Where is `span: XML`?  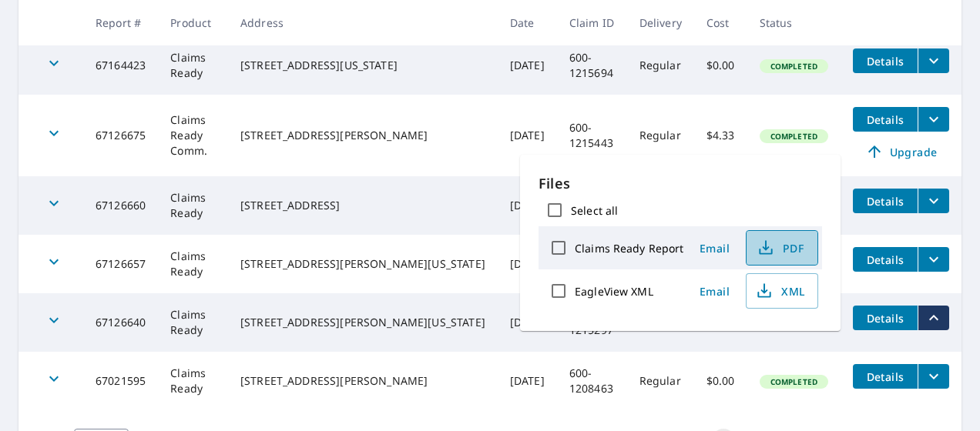
span: XML is located at coordinates (781, 291).